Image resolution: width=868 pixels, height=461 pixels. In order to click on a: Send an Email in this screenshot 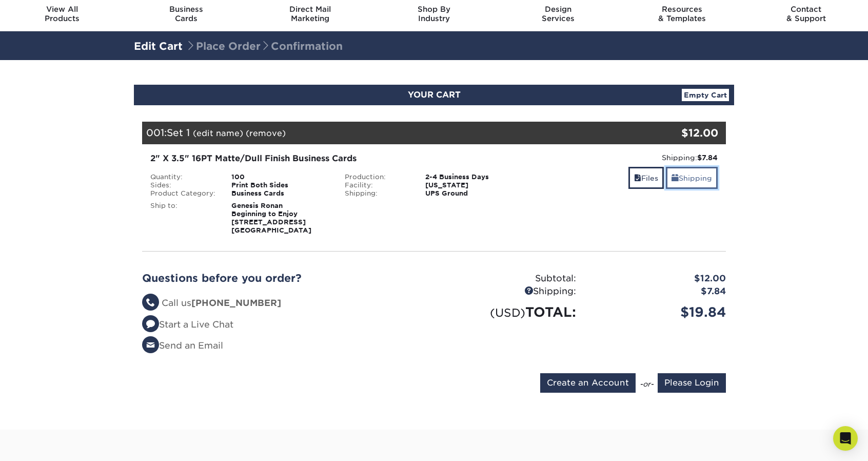, I will do `click(183, 345)`.